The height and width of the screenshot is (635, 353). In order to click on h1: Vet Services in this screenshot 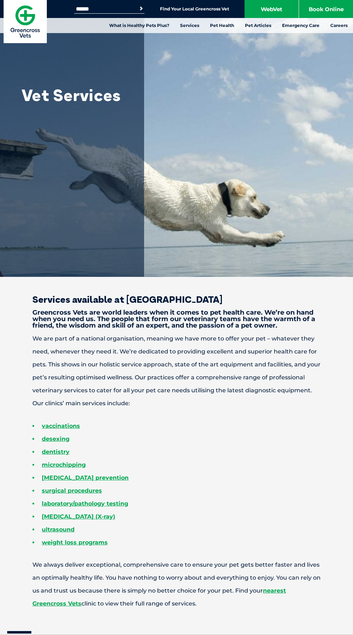, I will do `click(79, 95)`.